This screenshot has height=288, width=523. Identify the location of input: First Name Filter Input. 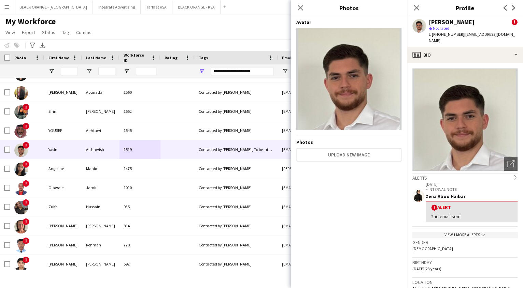
(69, 71).